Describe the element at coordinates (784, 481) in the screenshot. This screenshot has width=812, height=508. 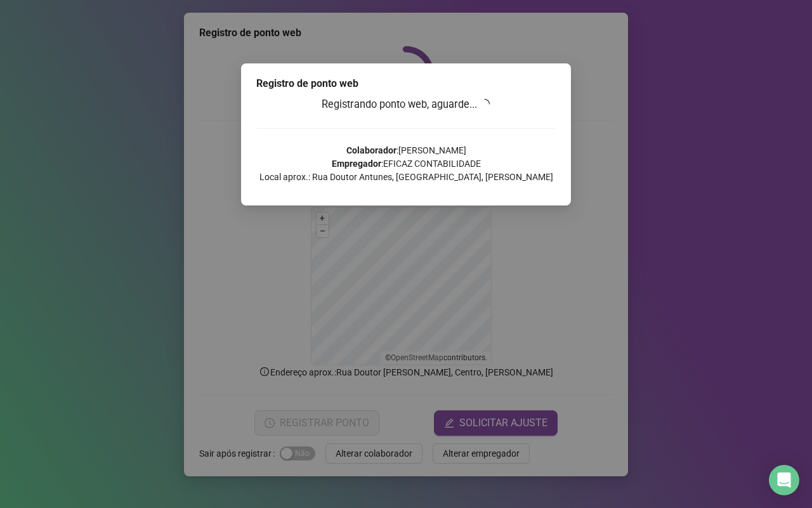
I see `div: Open Intercom Messenger` at that location.